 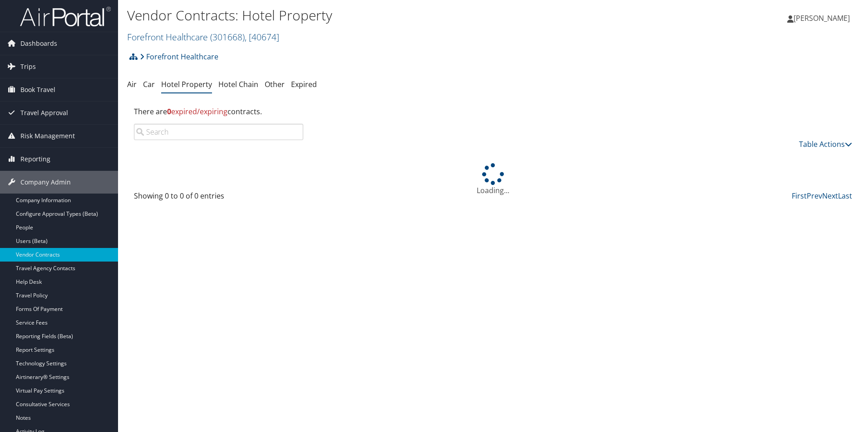 What do you see at coordinates (219, 132) in the screenshot?
I see `input: Search` at bounding box center [219, 132].